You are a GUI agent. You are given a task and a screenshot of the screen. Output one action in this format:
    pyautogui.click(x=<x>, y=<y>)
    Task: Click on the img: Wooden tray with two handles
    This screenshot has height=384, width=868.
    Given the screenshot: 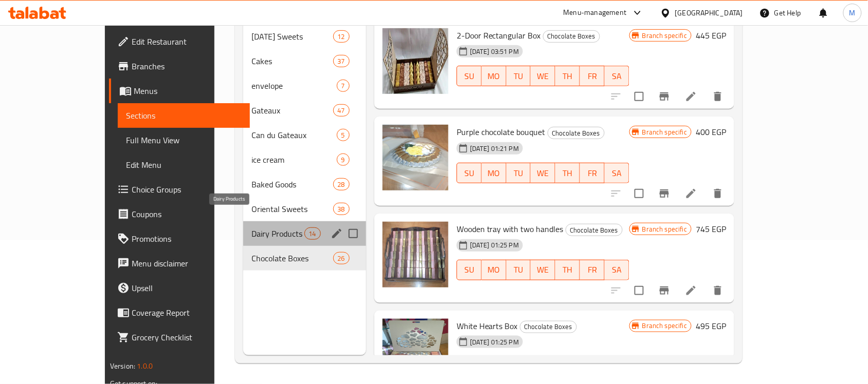 What is the action you would take?
    pyautogui.click(x=415, y=255)
    